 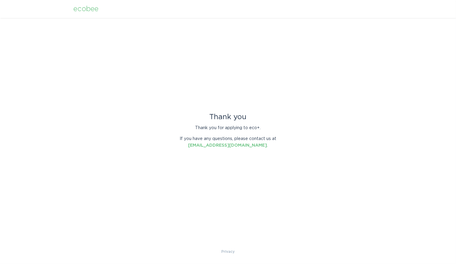 What do you see at coordinates (228, 252) in the screenshot?
I see `a: Privacy Policy & Terms of Use` at bounding box center [228, 252].